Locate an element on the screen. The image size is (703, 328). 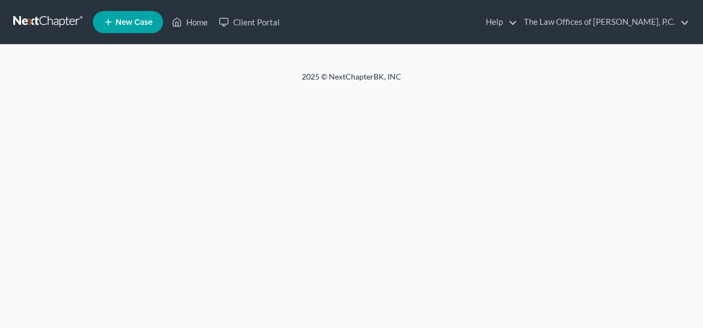
a: Help is located at coordinates (498, 22).